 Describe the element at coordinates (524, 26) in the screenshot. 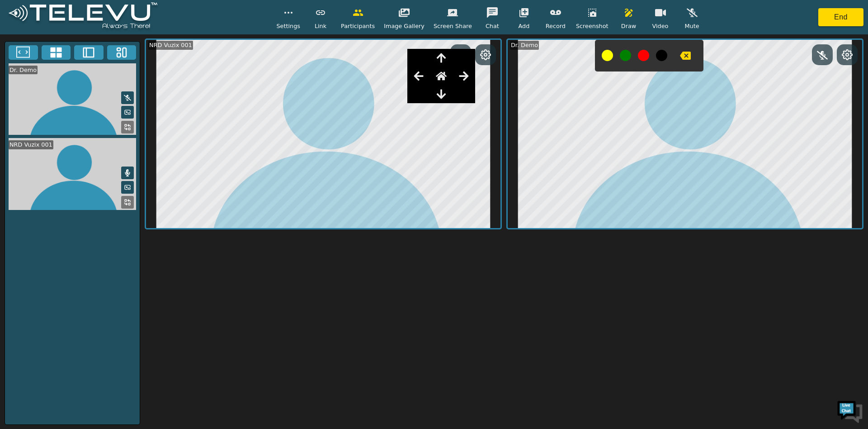

I see `span: Add` at that location.